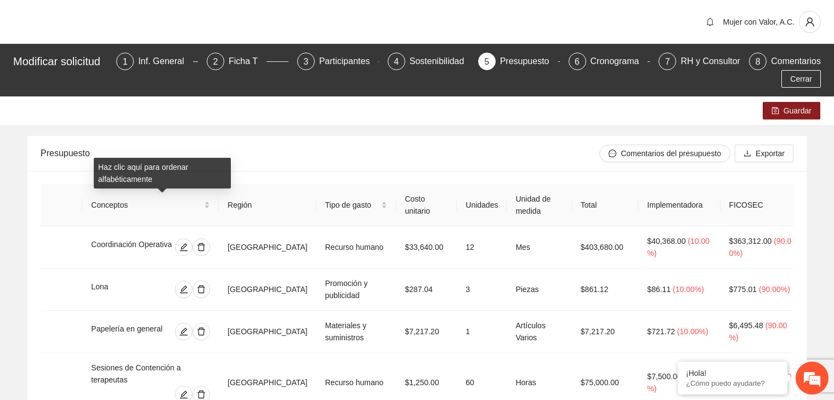 This screenshot has width=834, height=400. I want to click on div: Coordinación Operativa, so click(132, 247).